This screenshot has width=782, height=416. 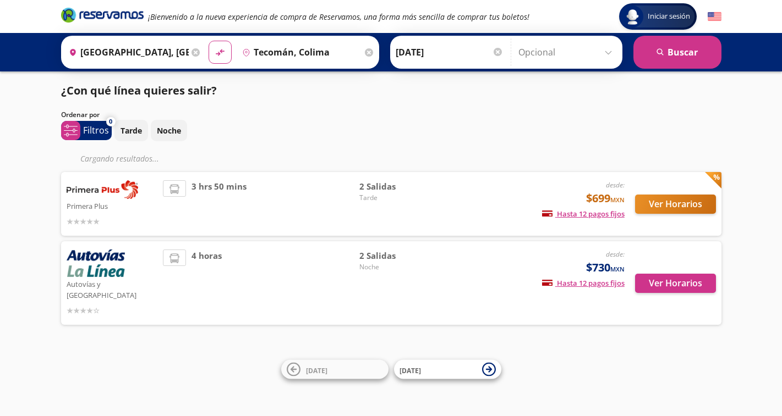 What do you see at coordinates (86, 130) in the screenshot?
I see `button: 0Filtros` at bounding box center [86, 130].